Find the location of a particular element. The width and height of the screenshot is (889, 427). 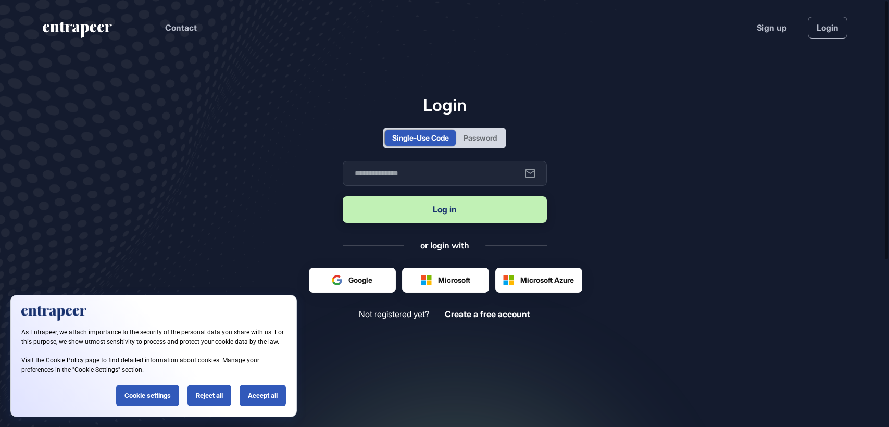

a: entrapeer-logo is located at coordinates (77, 32).